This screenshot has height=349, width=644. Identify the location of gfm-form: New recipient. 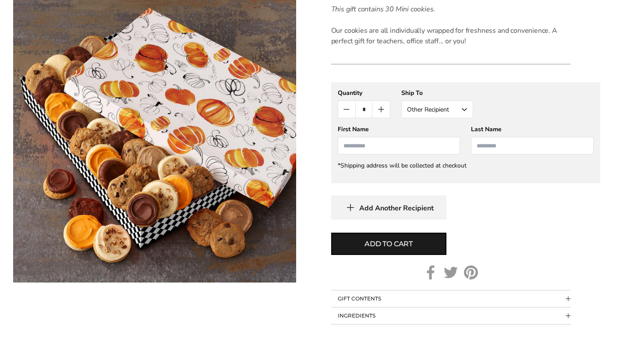
(466, 133).